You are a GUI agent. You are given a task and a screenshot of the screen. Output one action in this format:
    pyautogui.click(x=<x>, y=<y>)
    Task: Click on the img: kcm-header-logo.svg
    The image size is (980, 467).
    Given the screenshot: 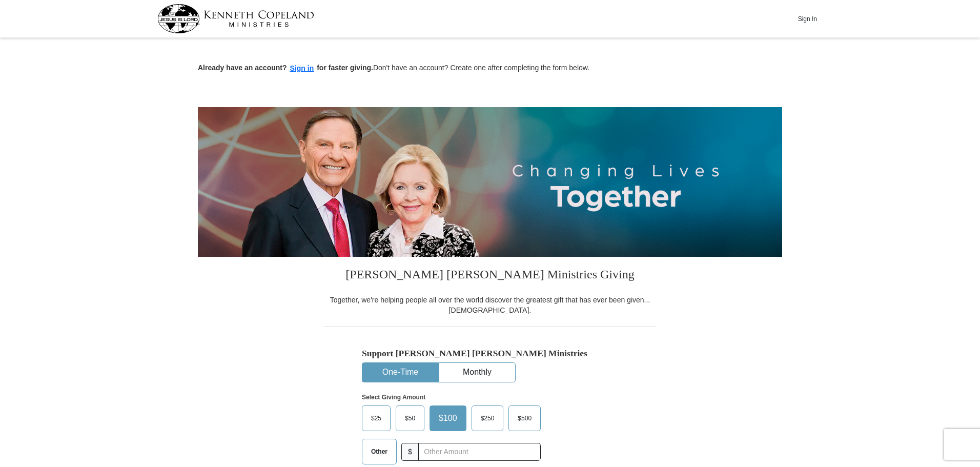 What is the action you would take?
    pyautogui.click(x=235, y=19)
    